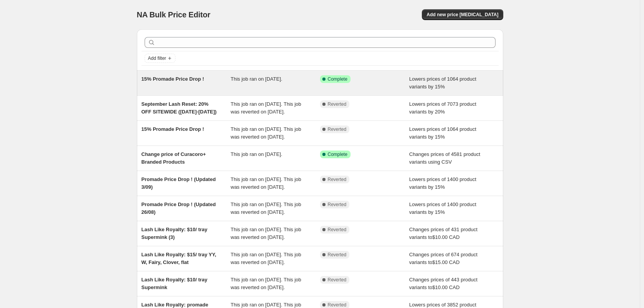 Image resolution: width=644 pixels, height=308 pixels. What do you see at coordinates (445, 158) in the screenshot?
I see `span: Changes prices of 4581 product variants using CSV` at bounding box center [445, 158].